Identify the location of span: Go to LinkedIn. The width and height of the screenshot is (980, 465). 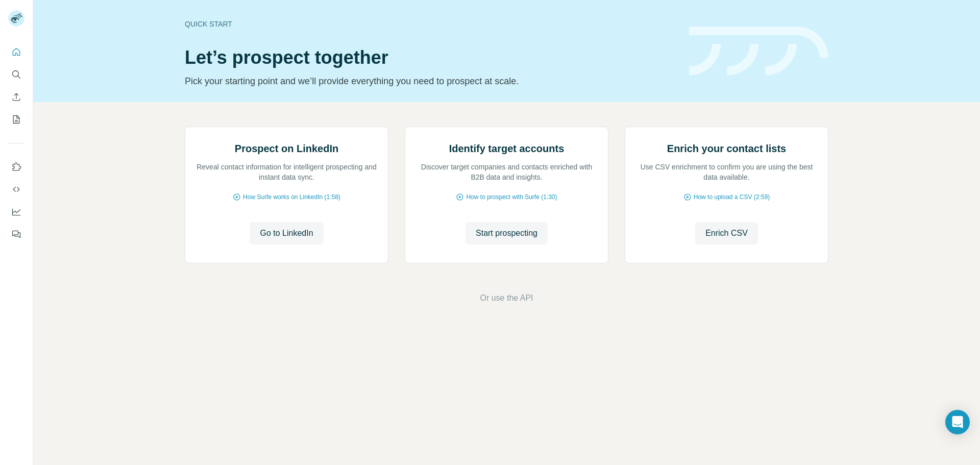
(287, 233).